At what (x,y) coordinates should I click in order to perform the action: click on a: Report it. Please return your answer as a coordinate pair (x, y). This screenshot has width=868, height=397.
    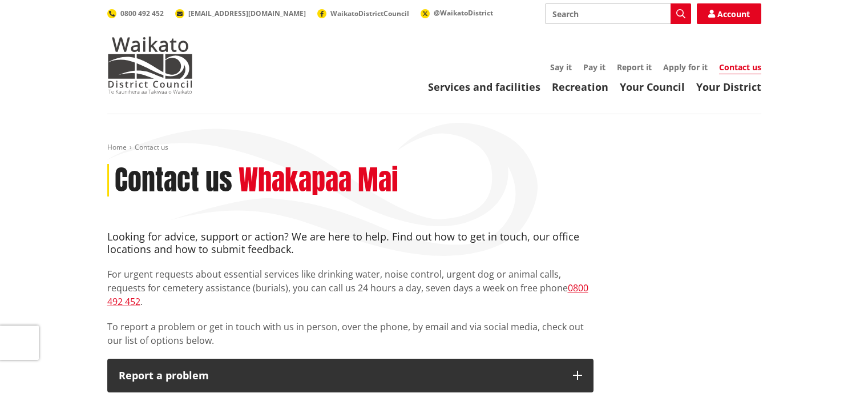
    Looking at the image, I should click on (634, 67).